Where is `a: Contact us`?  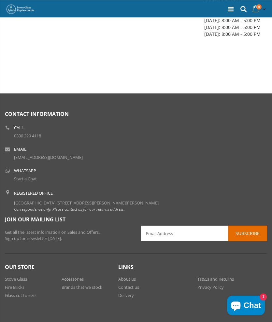 a: Contact us is located at coordinates (129, 287).